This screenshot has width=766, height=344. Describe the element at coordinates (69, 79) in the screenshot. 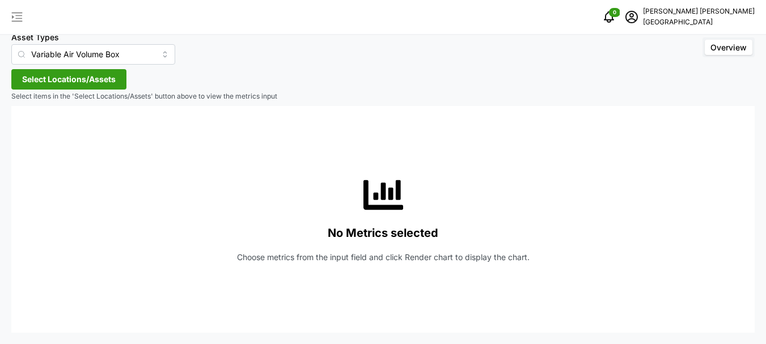

I see `button: Select Locations/Assets` at that location.